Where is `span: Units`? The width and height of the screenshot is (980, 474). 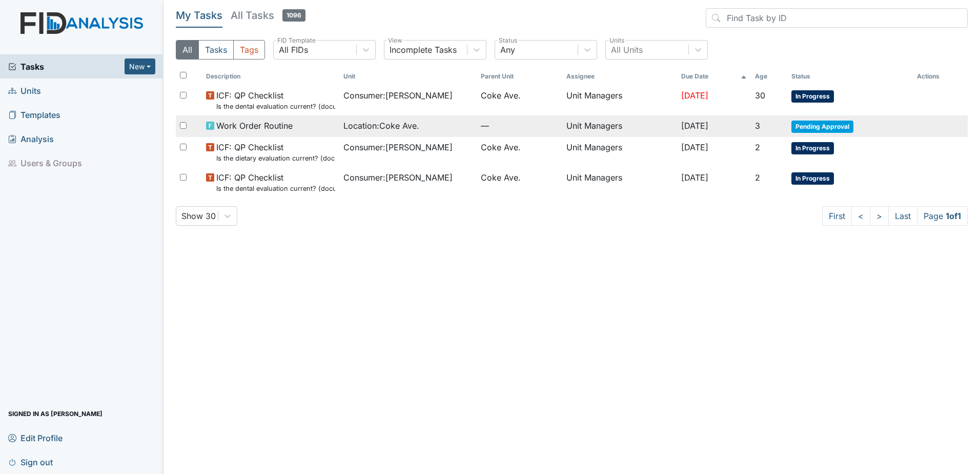
span: Units is located at coordinates (24, 90).